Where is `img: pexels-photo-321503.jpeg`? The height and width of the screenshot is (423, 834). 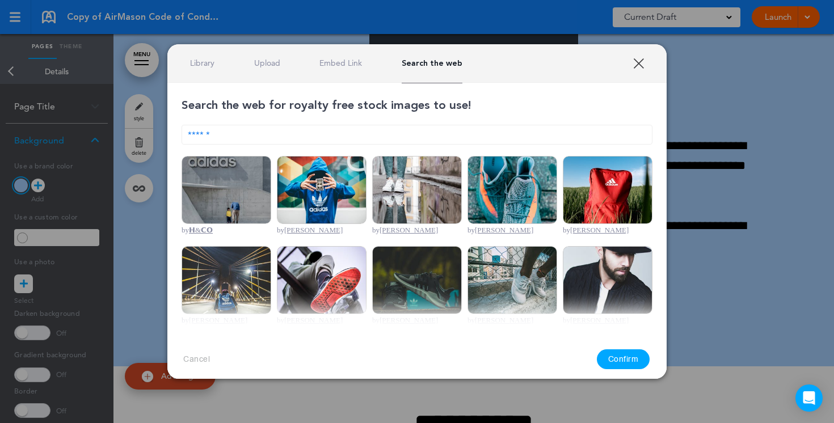
img: pexels-photo-321503.jpeg is located at coordinates (226, 280).